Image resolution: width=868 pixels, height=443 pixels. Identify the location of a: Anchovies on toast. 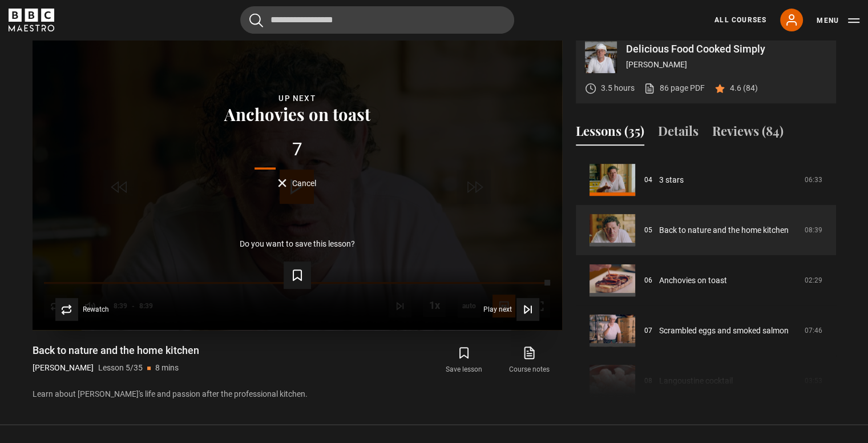
(693, 281).